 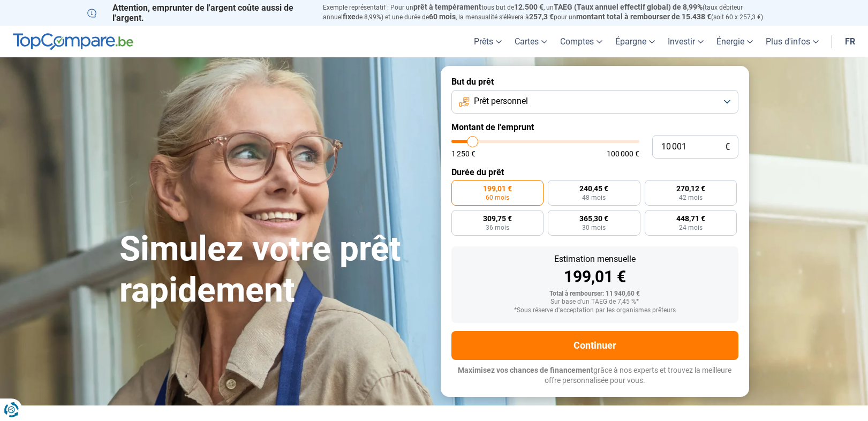 What do you see at coordinates (463, 154) in the screenshot?
I see `span: 1 250 €` at bounding box center [463, 154].